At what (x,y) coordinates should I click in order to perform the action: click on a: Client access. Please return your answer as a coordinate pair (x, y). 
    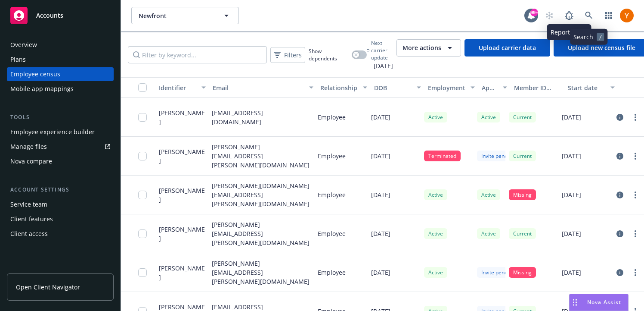
    Looking at the image, I should click on (60, 234).